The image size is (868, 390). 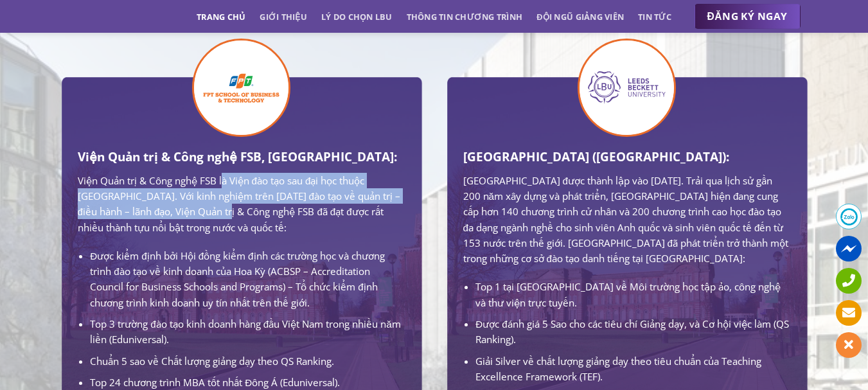 I want to click on span: ĐĂNG KÝ NGAY, so click(x=747, y=16).